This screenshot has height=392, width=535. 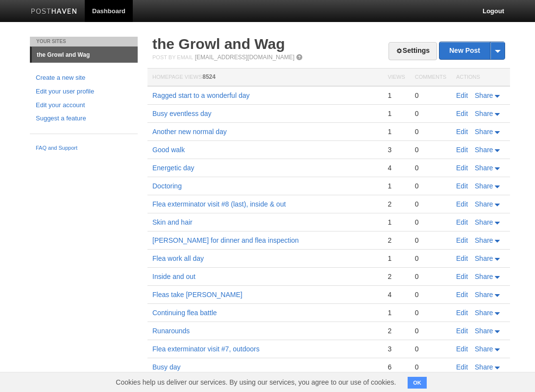 What do you see at coordinates (255, 382) in the screenshot?
I see `span: Cookies help us deliver our services. By using our services, you agree to our use of cookies.` at bounding box center [255, 382].